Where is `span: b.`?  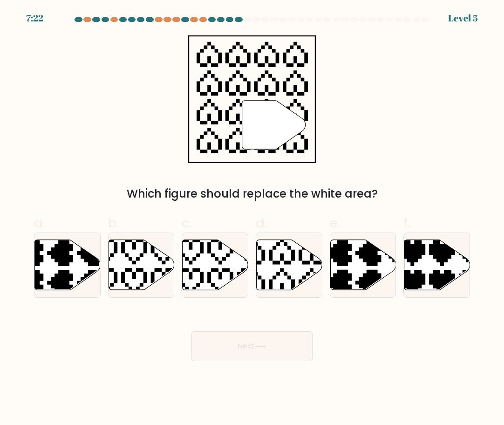
span: b. is located at coordinates (114, 223).